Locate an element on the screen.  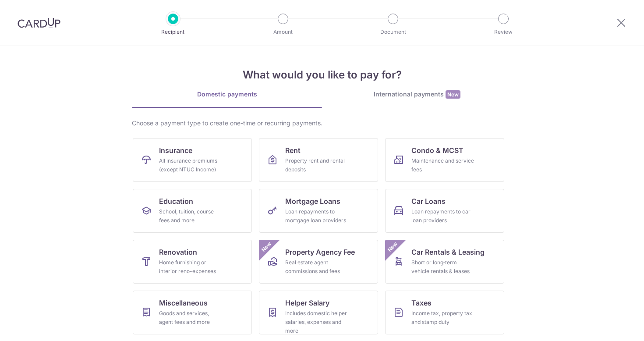
a: MiscellaneousGoods and services, agent fees and more is located at coordinates (192, 312).